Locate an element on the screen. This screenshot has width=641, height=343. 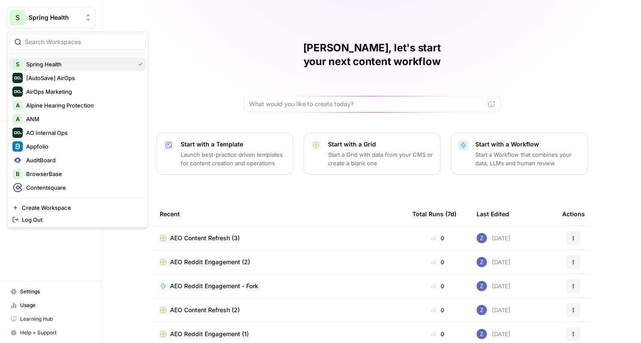
a: Create Workspace is located at coordinates (78, 208).